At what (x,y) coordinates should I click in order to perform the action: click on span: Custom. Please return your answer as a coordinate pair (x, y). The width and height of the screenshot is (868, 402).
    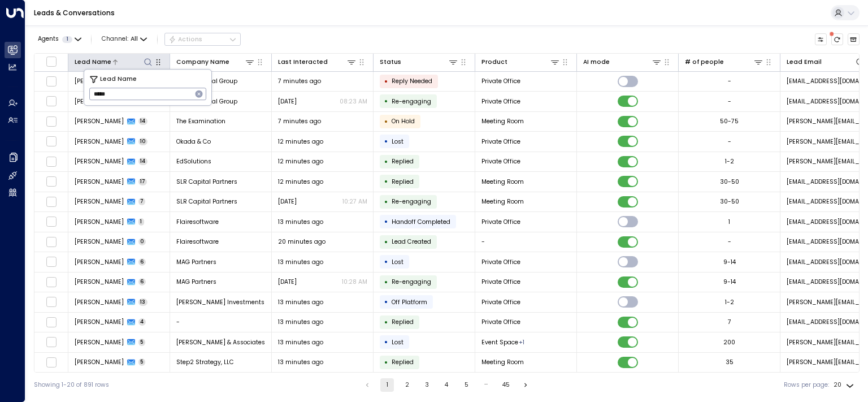
    Looking at the image, I should click on (412, 101).